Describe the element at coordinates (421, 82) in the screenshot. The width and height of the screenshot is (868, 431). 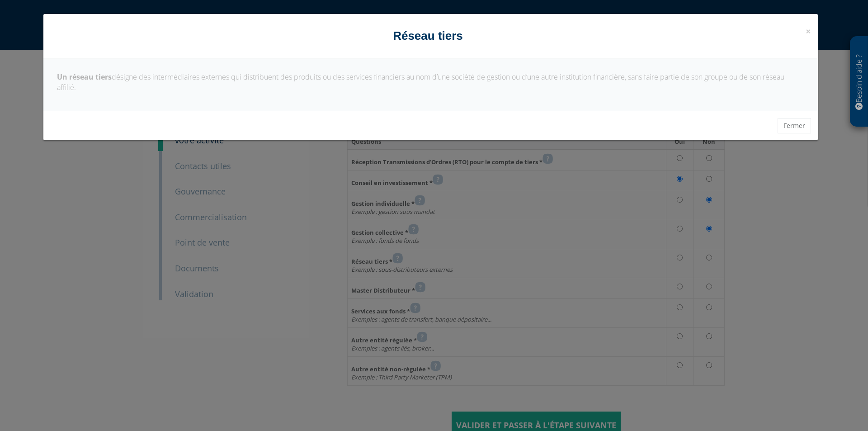
I see `span: désigne des intermédiaires externes qui distribuent des produits ou des services financiers au no...` at that location.